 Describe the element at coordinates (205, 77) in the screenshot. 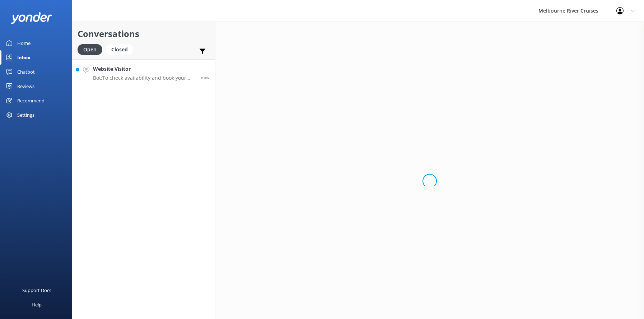

I see `span: Aug 26 2025 01:12pm (UTC +10:00) Australia/Sydney` at that location.